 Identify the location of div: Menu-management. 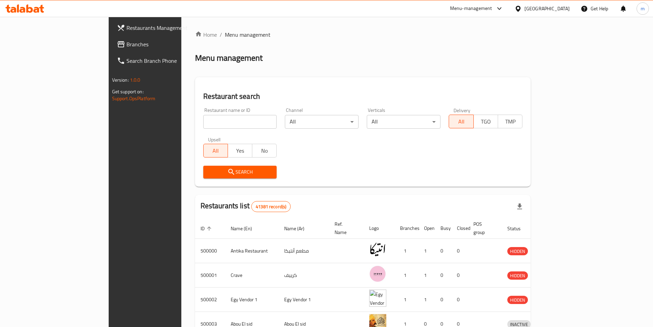
(471, 9).